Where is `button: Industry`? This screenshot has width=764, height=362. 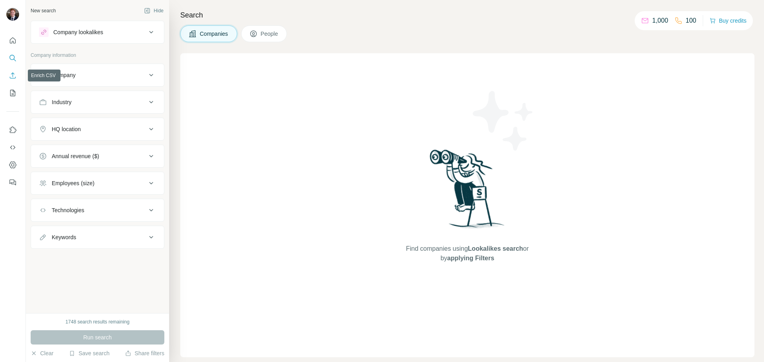 button: Industry is located at coordinates (97, 102).